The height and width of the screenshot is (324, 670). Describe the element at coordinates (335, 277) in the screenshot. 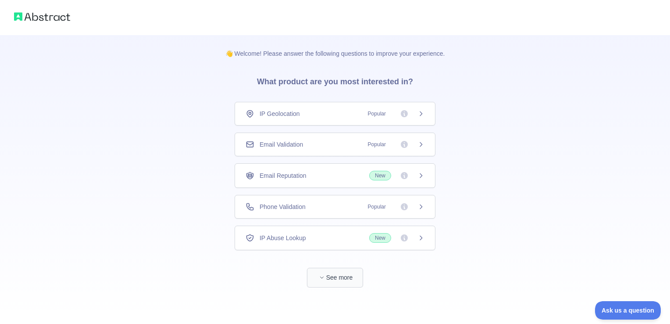

I see `button: See more` at that location.